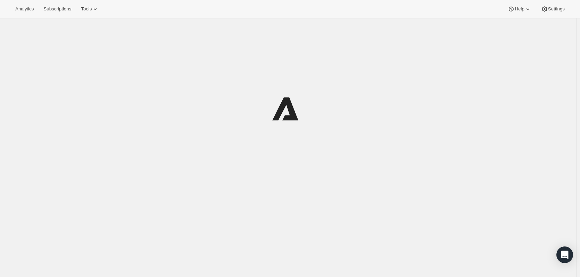  Describe the element at coordinates (24, 9) in the screenshot. I see `button: Analytics` at that location.